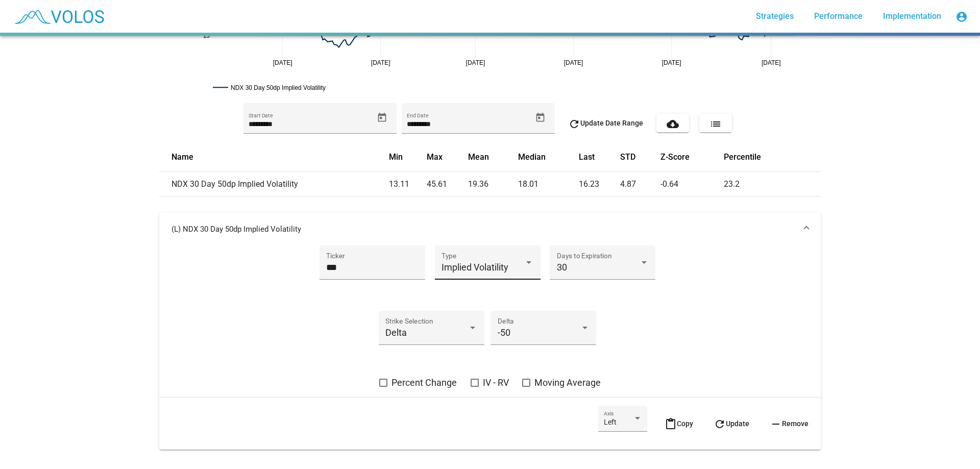  Describe the element at coordinates (912, 16) in the screenshot. I see `span: Implementation` at that location.